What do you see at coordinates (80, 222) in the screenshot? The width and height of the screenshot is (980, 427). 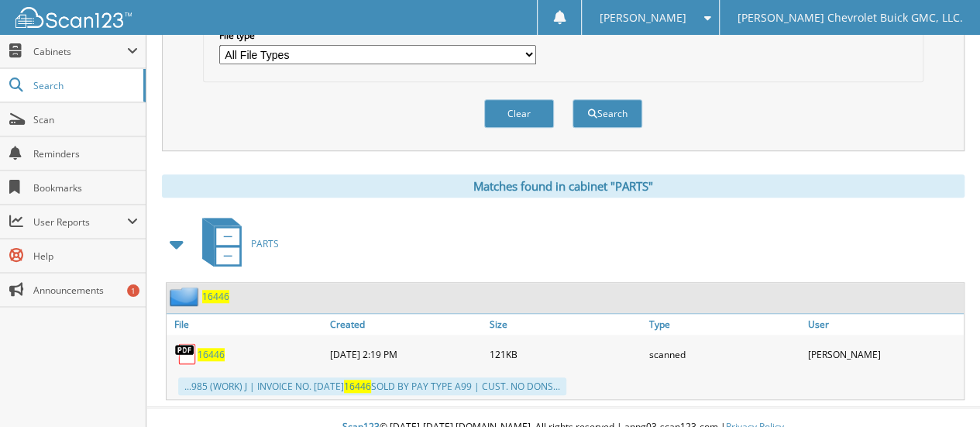 I see `span: User Reports` at bounding box center [80, 222].